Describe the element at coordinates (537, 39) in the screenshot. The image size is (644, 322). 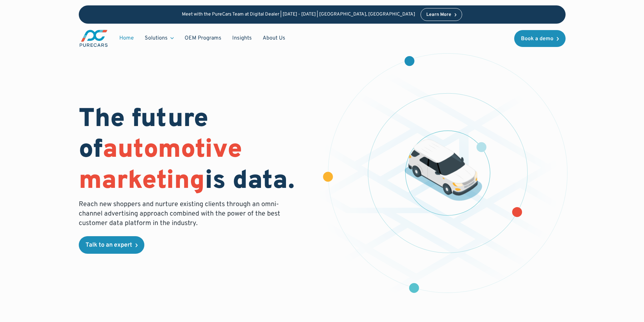
I see `div: Book a demo` at that location.